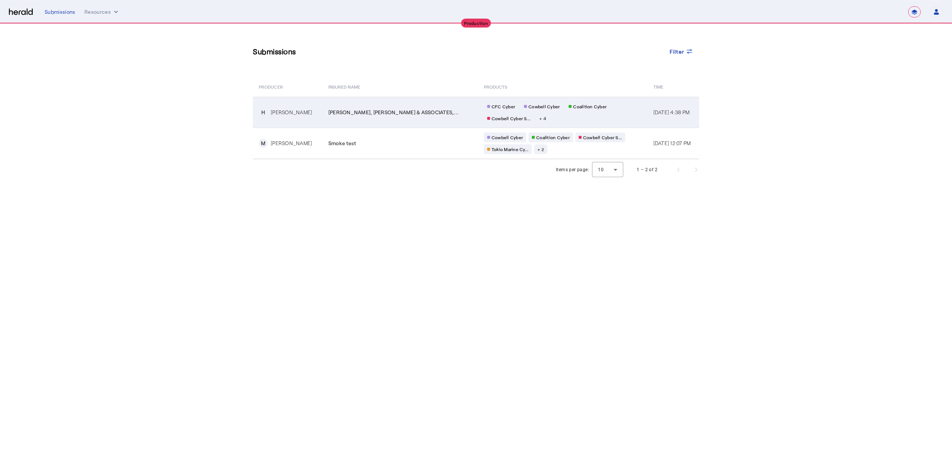 This screenshot has height=473, width=952. What do you see at coordinates (658, 86) in the screenshot?
I see `span: Time` at bounding box center [658, 86].